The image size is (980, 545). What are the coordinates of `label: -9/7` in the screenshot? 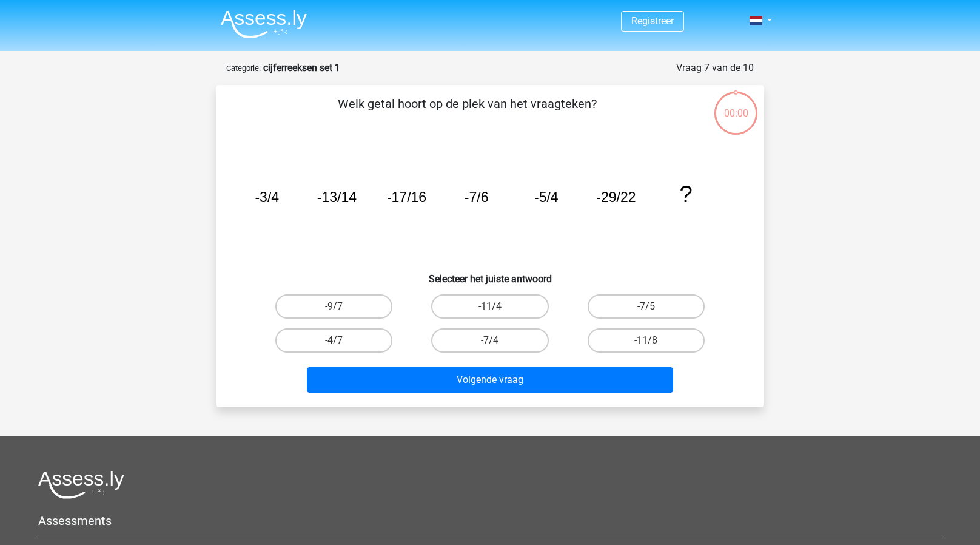 It's located at (333, 306).